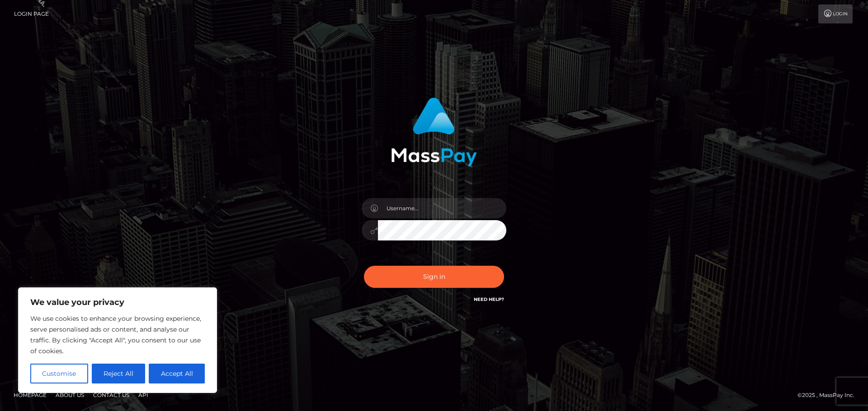 The width and height of the screenshot is (868, 411). What do you see at coordinates (117, 340) in the screenshot?
I see `div: We value your privacy` at bounding box center [117, 340].